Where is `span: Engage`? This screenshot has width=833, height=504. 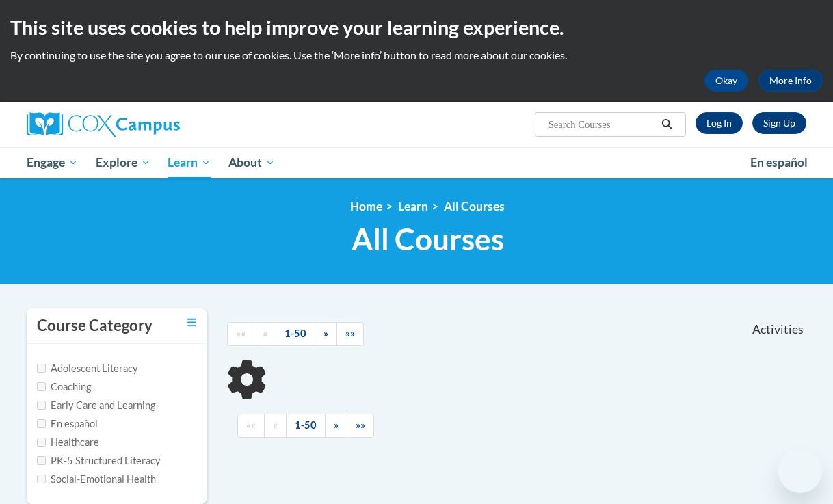
span: Engage is located at coordinates (52, 163).